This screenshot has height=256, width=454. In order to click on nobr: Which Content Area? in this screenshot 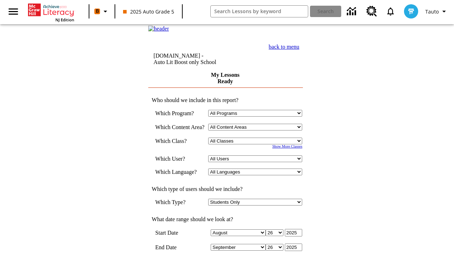, I will do `click(180, 127)`.